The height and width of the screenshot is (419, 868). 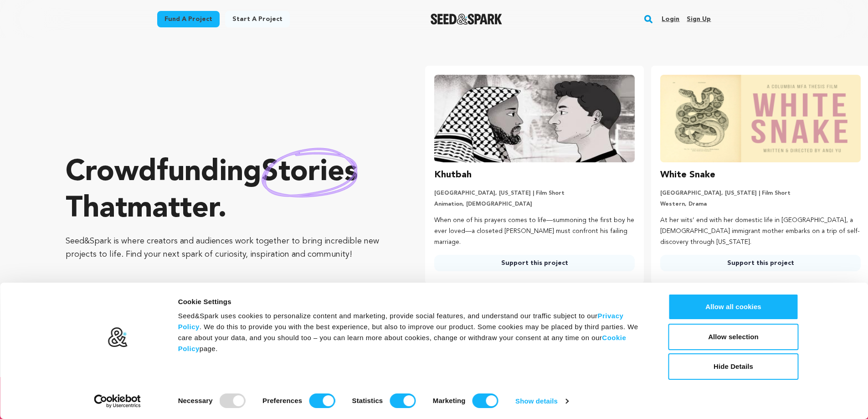 What do you see at coordinates (413, 332) in the screenshot?
I see `div: Seed&Spark uses cookies to personalize content and marketing, provide social features, and unders...` at bounding box center [413, 332].